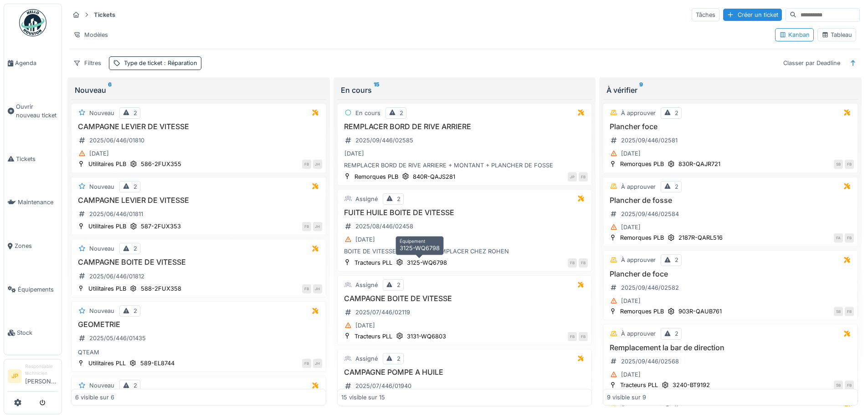 Image resolution: width=868 pixels, height=418 pixels. Describe the element at coordinates (465, 127) in the screenshot. I see `h3: REMPLACER BORD DE RIVE ARRIERE` at that location.